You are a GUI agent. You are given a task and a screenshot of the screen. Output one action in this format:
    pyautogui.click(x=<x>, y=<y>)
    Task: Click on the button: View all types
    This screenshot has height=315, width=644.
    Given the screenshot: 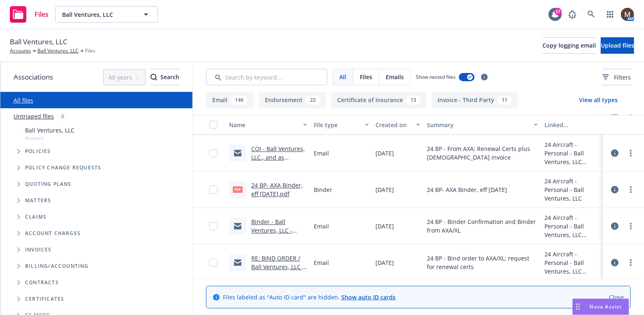 What is the action you would take?
    pyautogui.click(x=598, y=100)
    